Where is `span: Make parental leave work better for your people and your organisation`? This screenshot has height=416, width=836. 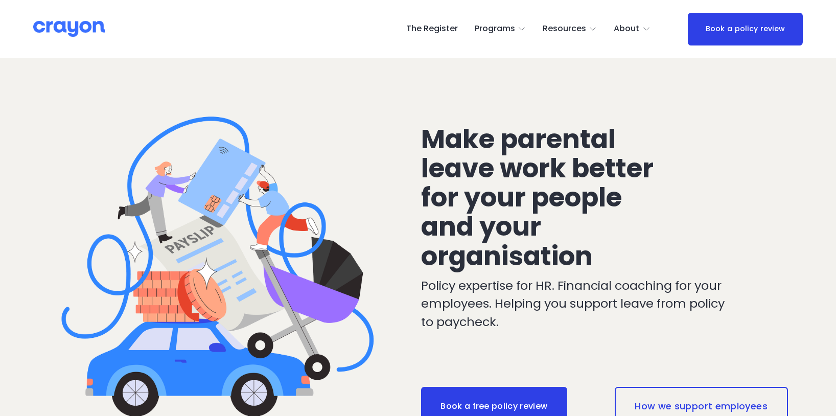 span: Make parental leave work better for your people and your organisation is located at coordinates (540, 197).